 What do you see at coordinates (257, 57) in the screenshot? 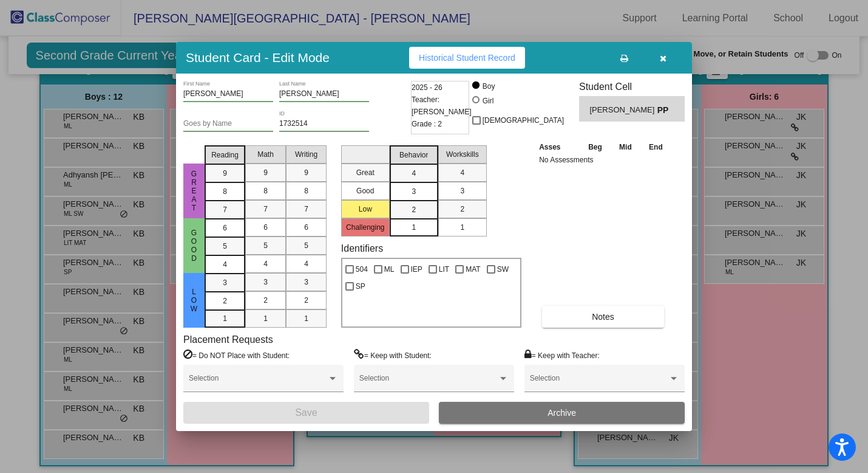
I see `h3: Student Card - Edit Mode` at bounding box center [257, 57].